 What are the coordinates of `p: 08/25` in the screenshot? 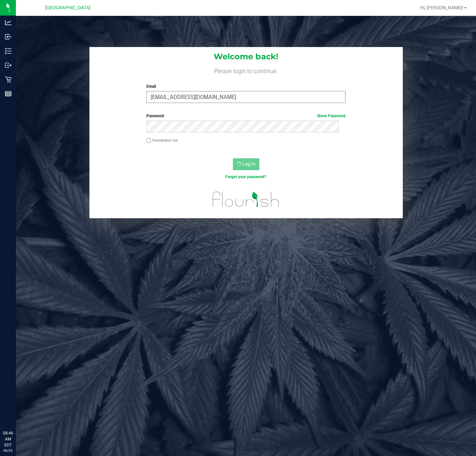 It's located at (8, 450).